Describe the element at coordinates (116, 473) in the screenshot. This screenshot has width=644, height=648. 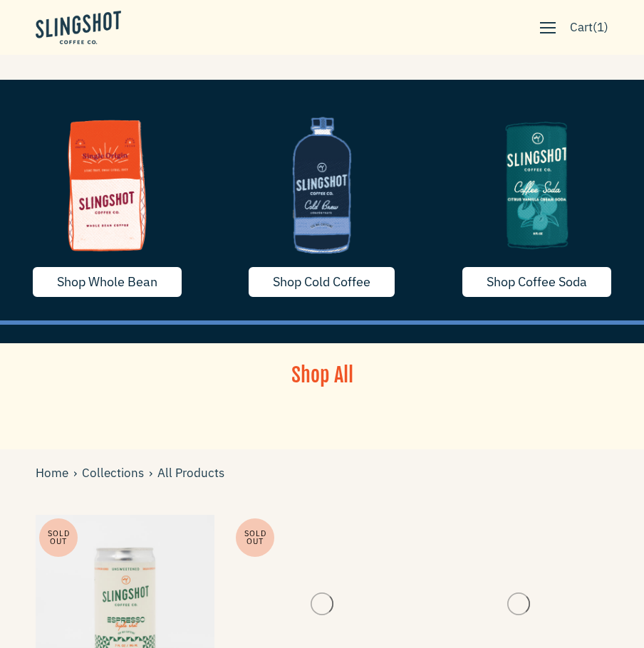
I see `a: Collections` at that location.